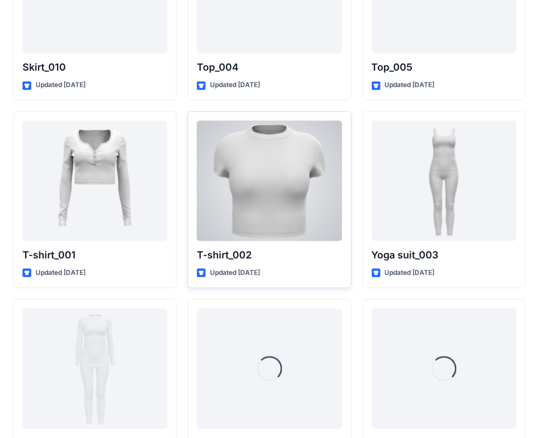 The height and width of the screenshot is (438, 539). I want to click on a: T-shirt_001, so click(95, 181).